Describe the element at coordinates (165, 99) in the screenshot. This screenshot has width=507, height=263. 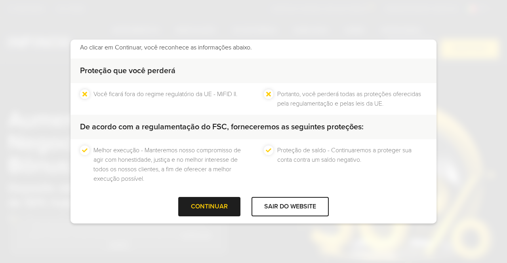
I see `li: Você ficará fora do regime regulatório da UE - MiFID II.` at that location.